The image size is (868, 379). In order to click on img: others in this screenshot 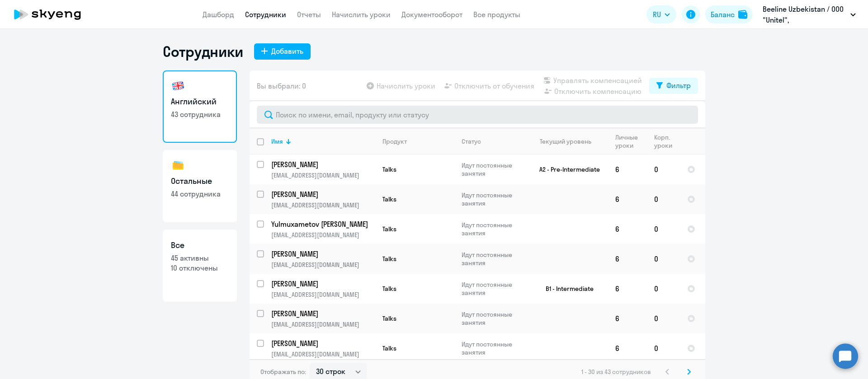, I will do `click(178, 166)`.